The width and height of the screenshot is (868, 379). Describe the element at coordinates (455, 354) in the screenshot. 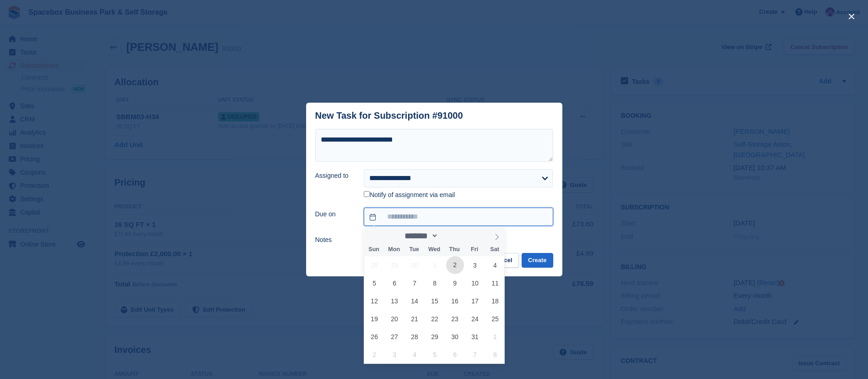

I see `span: November 6, 2025` at that location.